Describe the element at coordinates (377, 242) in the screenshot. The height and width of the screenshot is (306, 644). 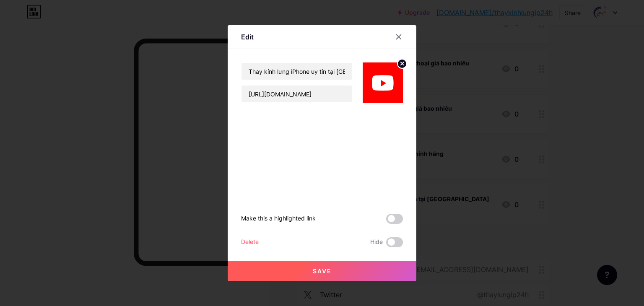
I see `span: Hide` at that location.